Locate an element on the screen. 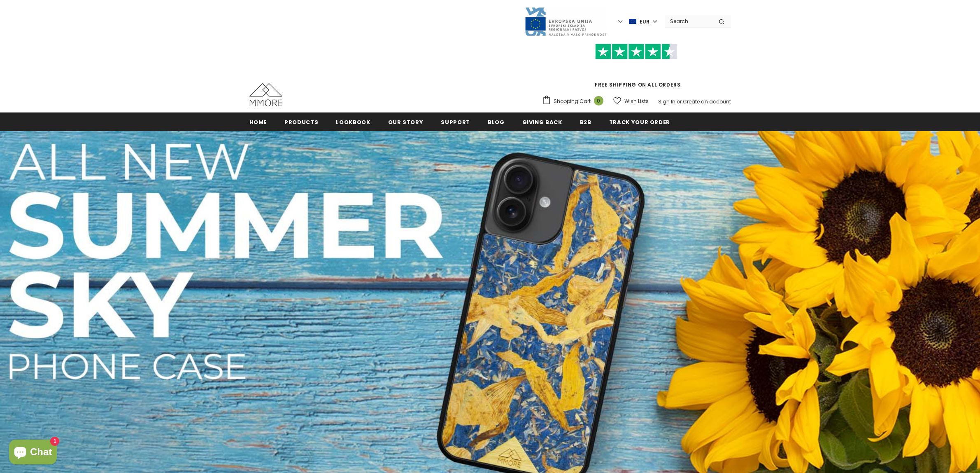  inbox-online-store-chat: Shopify online store chat is located at coordinates (33, 452).